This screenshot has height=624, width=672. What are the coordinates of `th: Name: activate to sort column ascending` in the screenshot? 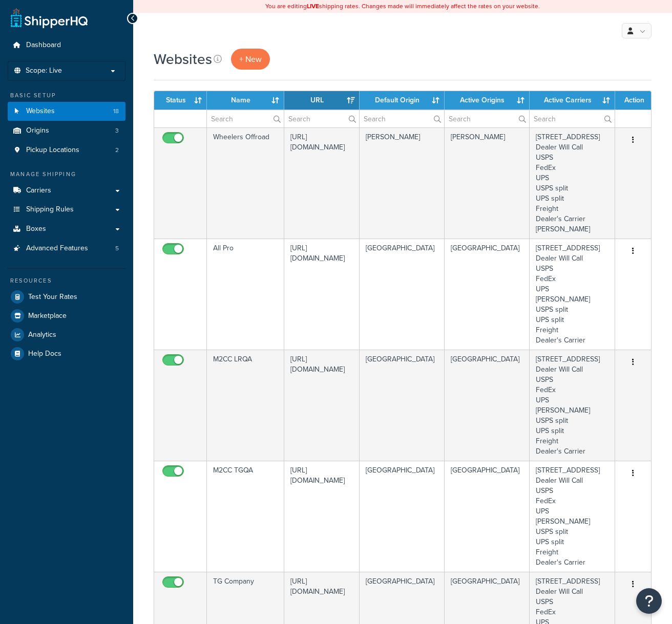 It's located at (246, 100).